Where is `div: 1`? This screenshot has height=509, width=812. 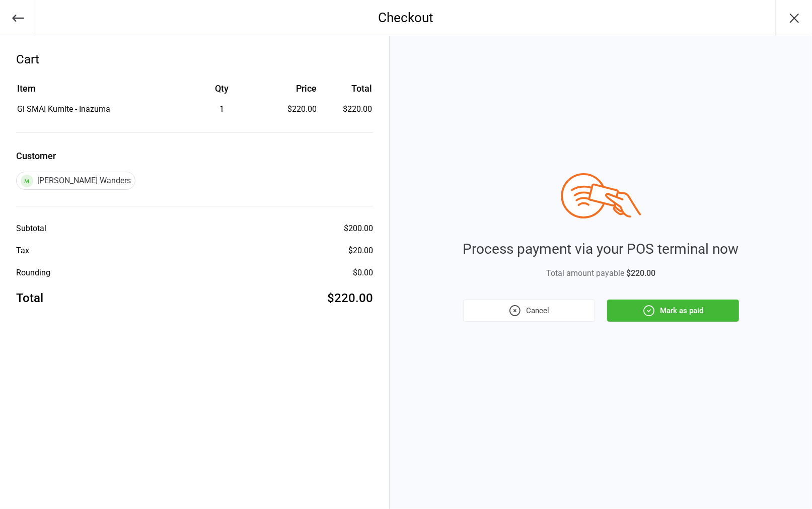 div: 1 is located at coordinates (222, 109).